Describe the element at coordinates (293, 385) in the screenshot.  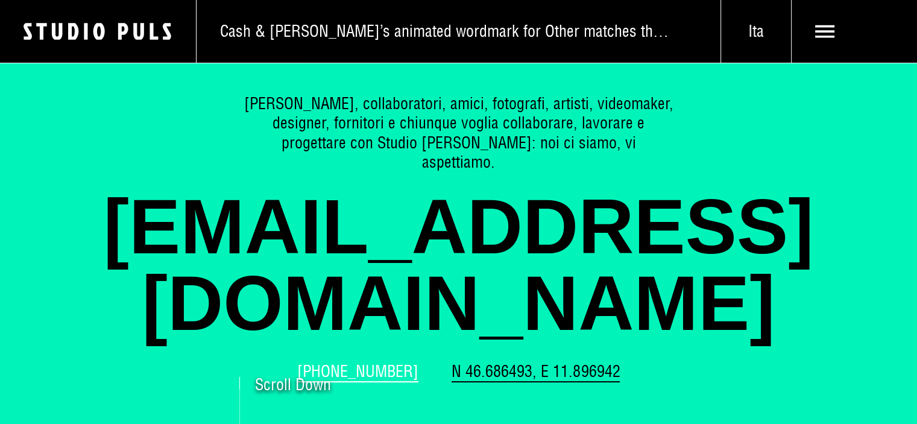
I see `span: Scroll Down` at that location.